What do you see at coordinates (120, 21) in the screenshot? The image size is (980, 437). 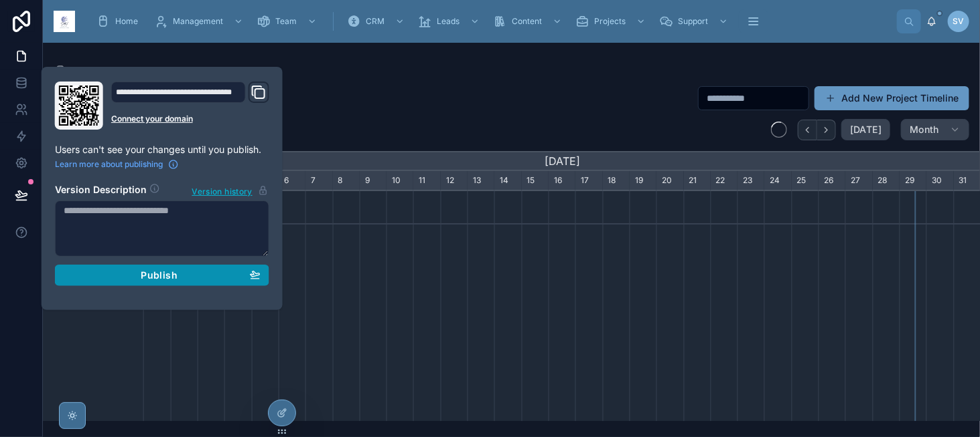 I see `a: Home` at bounding box center [120, 21].